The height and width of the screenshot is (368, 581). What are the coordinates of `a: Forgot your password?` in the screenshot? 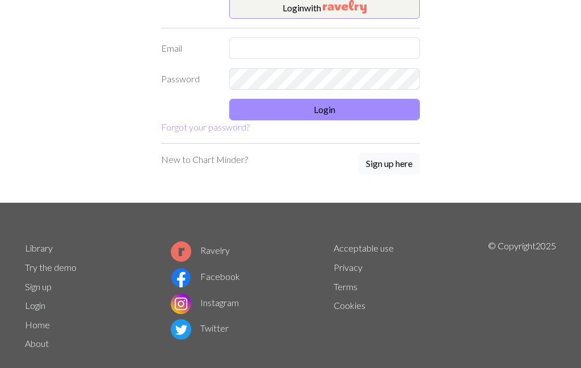 It's located at (206, 127).